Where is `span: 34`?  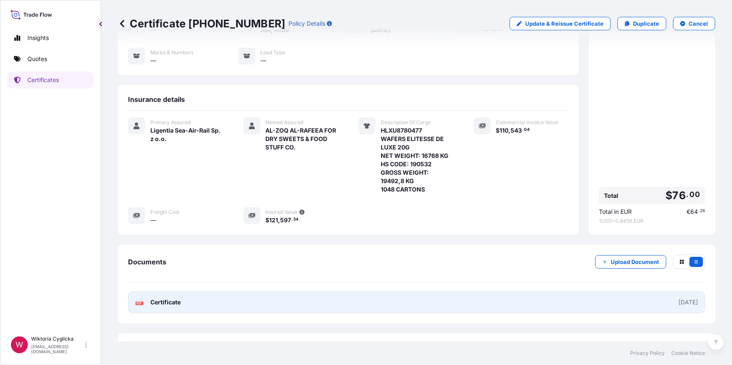
span: 34 is located at coordinates (296, 220).